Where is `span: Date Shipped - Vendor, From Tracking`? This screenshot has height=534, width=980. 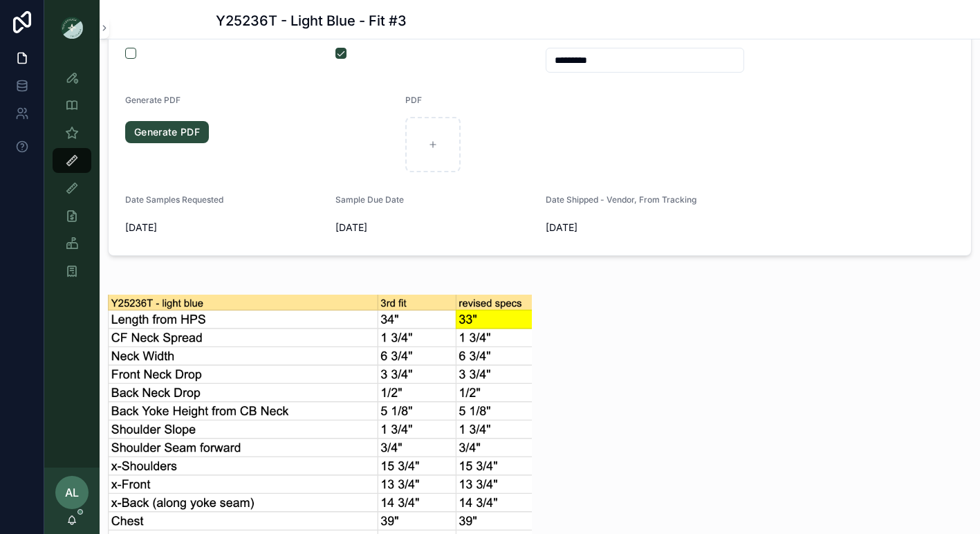 span: Date Shipped - Vendor, From Tracking is located at coordinates (621, 199).